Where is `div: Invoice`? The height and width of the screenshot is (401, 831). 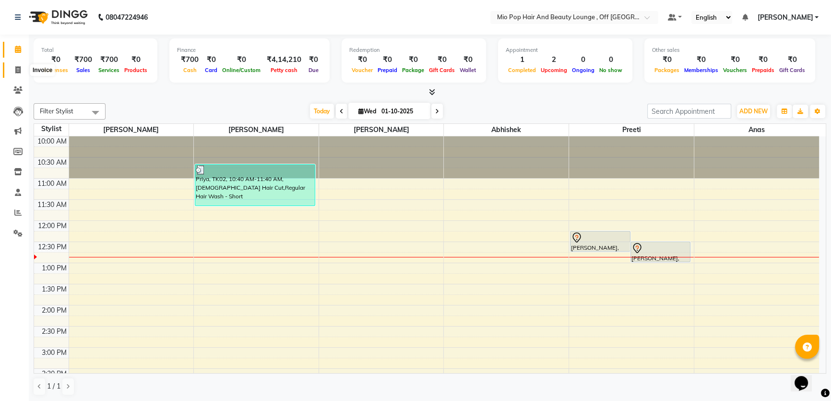
div: Invoice is located at coordinates (42, 70).